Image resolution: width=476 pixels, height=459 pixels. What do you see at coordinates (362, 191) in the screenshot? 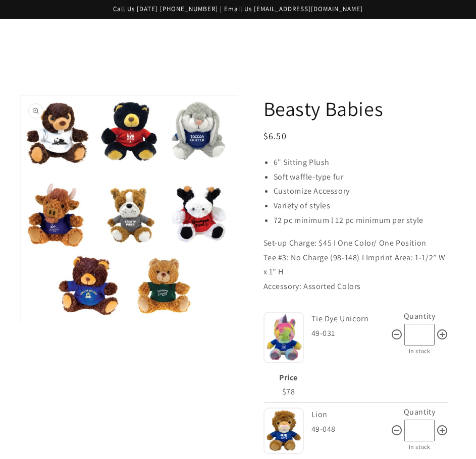
I see `li: Customize Accessory` at bounding box center [362, 191].